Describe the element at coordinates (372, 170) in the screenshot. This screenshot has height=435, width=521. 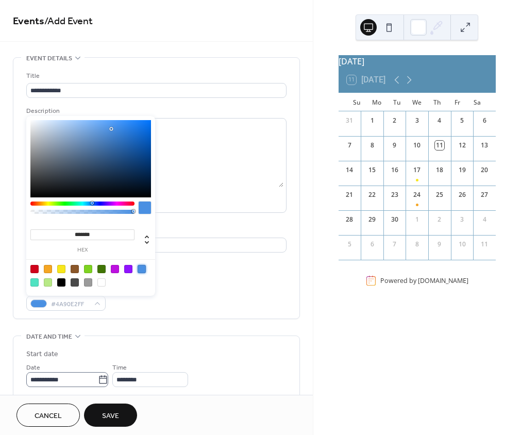
I see `div: 15` at that location.